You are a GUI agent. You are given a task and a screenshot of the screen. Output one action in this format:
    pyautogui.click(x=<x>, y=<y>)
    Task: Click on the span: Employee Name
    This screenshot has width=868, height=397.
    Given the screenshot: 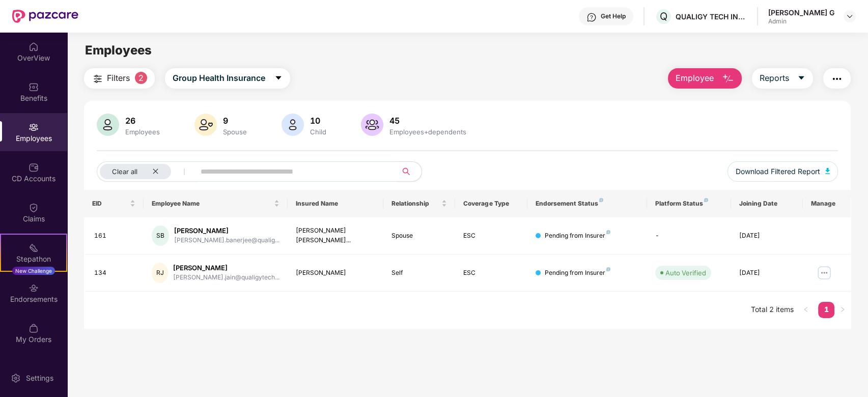 What is the action you would take?
    pyautogui.click(x=211, y=204)
    